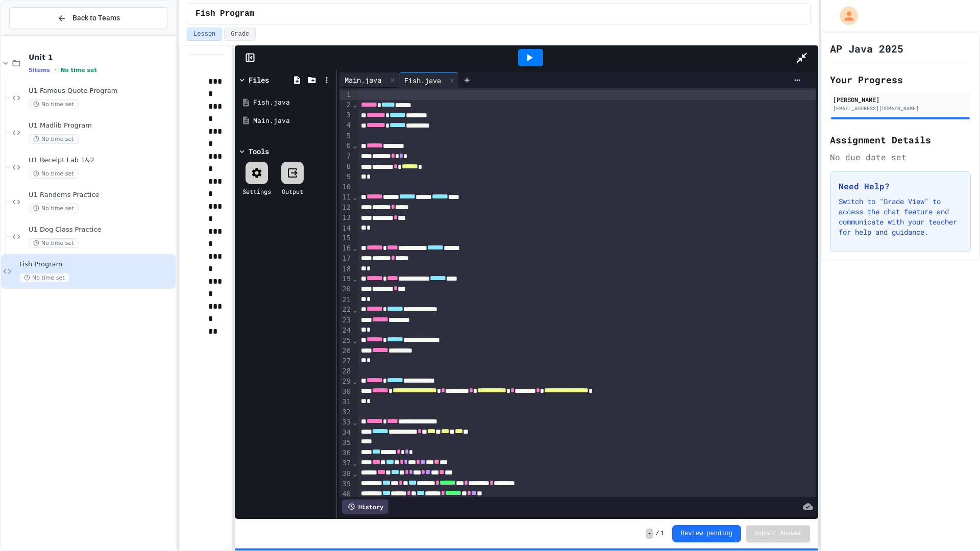 This screenshot has width=980, height=551. I want to click on div: 26, so click(345, 351).